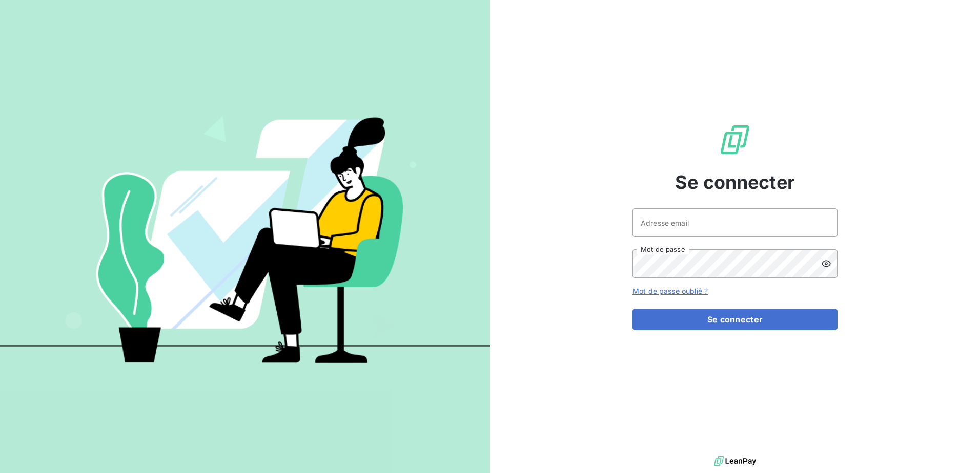  Describe the element at coordinates (734, 140) in the screenshot. I see `img: Logo LeanPay` at that location.